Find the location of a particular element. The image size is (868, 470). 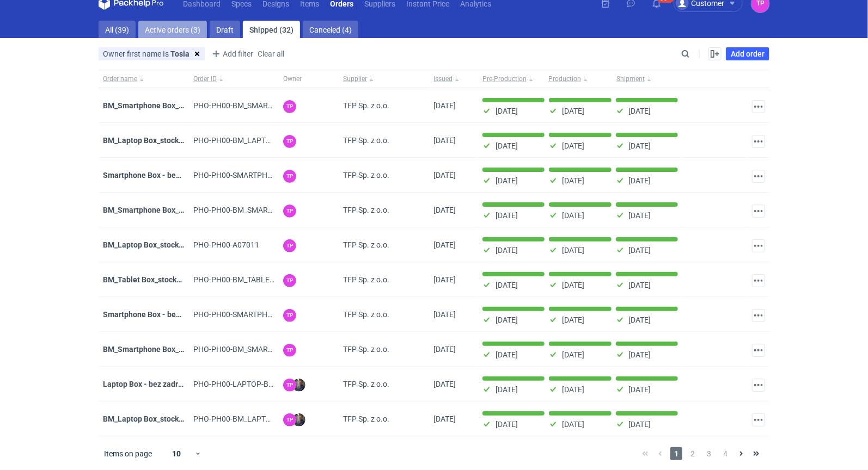

a: BM_Laptop Box_stock_03 is located at coordinates (147, 419).